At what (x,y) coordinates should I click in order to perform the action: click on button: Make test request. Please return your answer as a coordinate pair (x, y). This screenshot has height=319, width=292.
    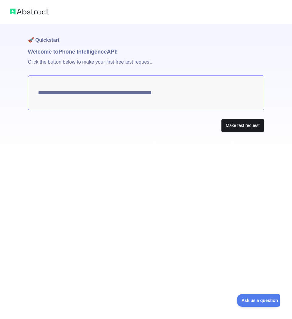
    Looking at the image, I should click on (243, 125).